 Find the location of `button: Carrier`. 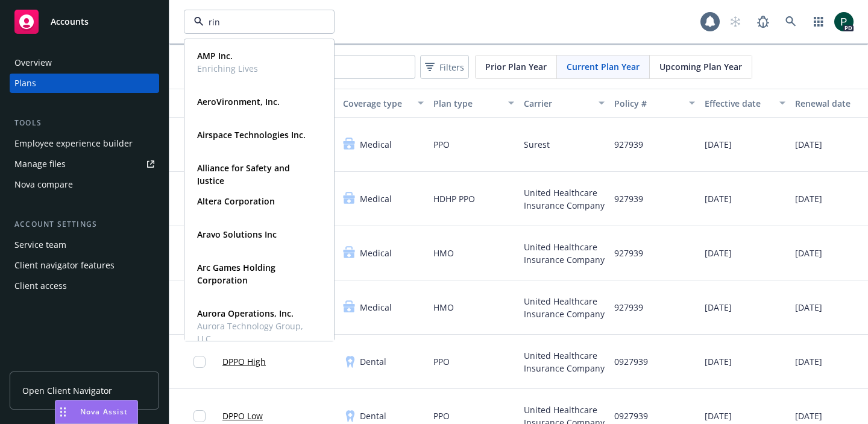

button: Carrier is located at coordinates (564, 103).